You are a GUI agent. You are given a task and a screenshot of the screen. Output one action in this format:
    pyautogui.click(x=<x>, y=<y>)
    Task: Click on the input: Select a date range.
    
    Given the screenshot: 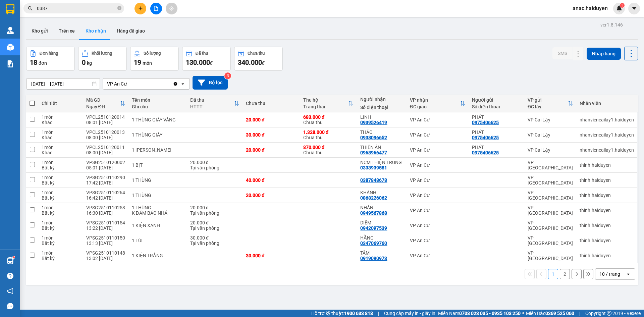 What is the action you would take?
    pyautogui.click(x=63, y=84)
    